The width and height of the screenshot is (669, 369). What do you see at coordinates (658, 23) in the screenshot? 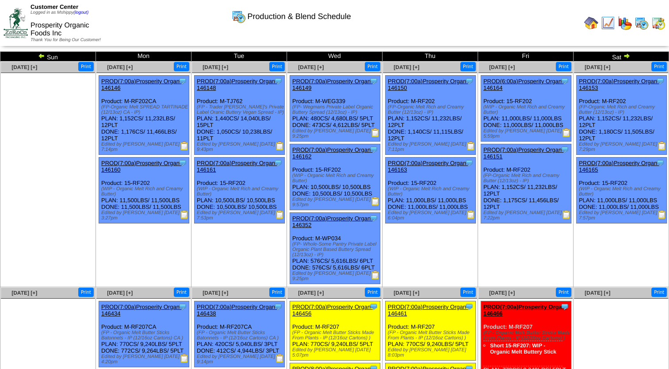
I see `img: calendarinout.gif` at bounding box center [658, 23].